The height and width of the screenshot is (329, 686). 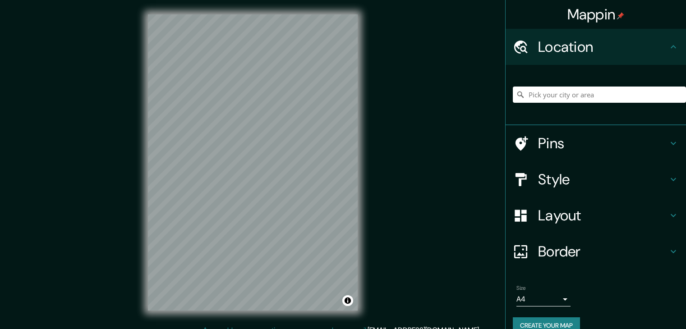 I want to click on div: Pins, so click(x=596, y=143).